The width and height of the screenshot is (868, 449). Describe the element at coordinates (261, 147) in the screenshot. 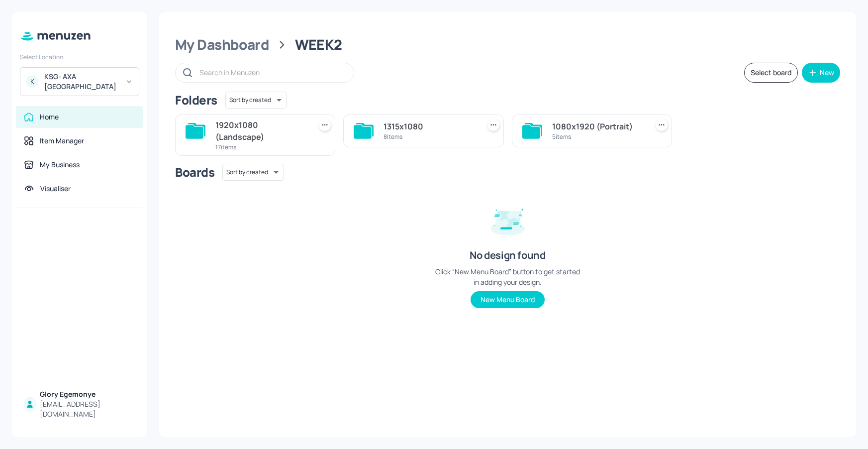

I see `div: 17 items` at that location.